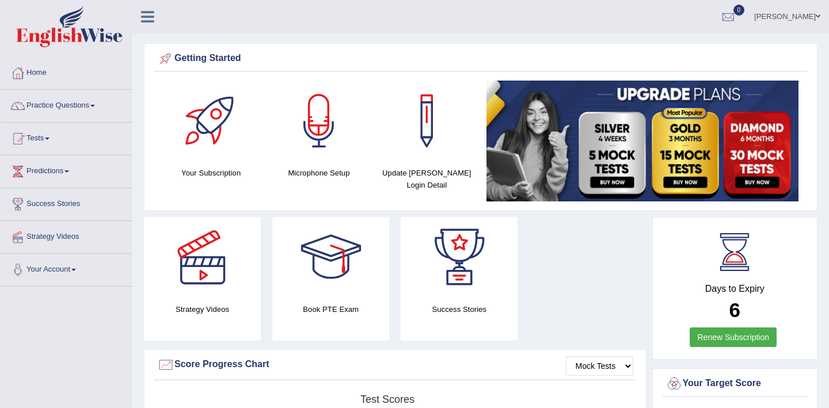  I want to click on tspan: Test scores, so click(387, 400).